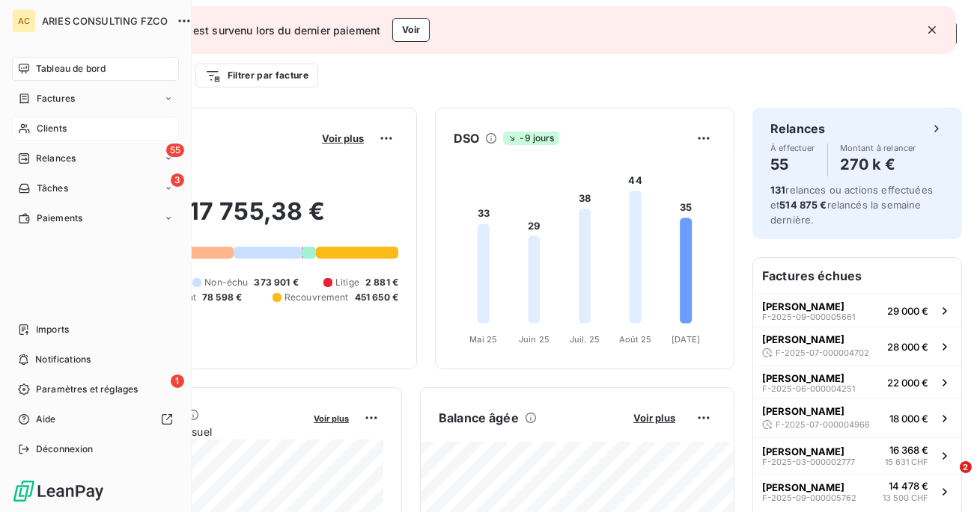  Describe the element at coordinates (530, 138) in the screenshot. I see `span: -9 jours` at that location.